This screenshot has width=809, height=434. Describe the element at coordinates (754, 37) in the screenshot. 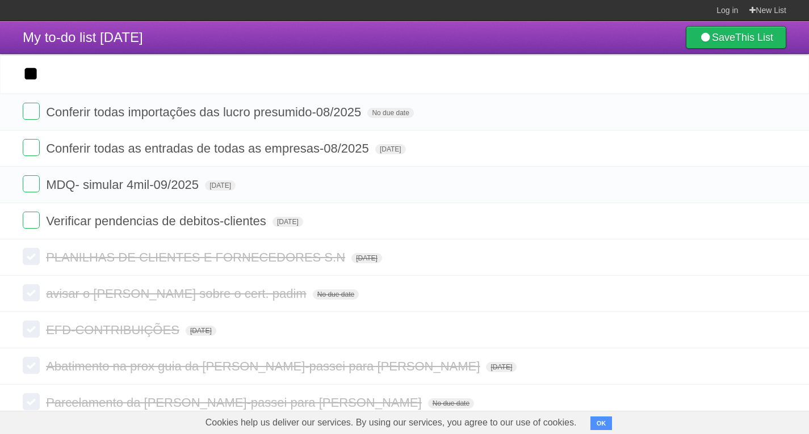

I see `b: This List` at that location.